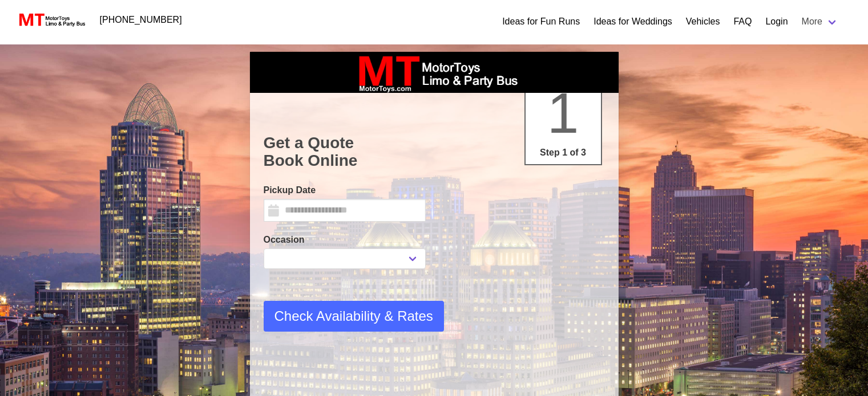  Describe the element at coordinates (563, 113) in the screenshot. I see `span: 1` at that location.